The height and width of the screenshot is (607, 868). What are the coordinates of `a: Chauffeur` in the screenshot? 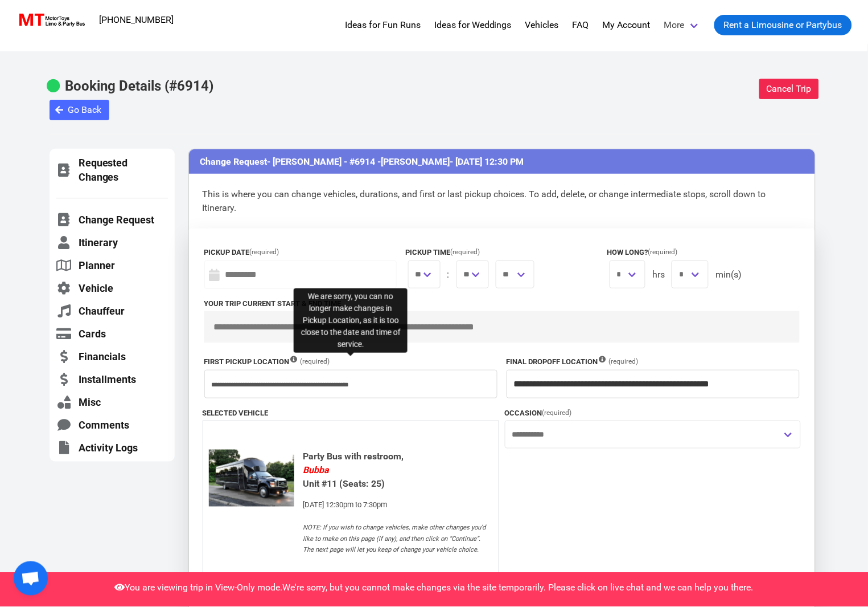 It's located at (112, 310).